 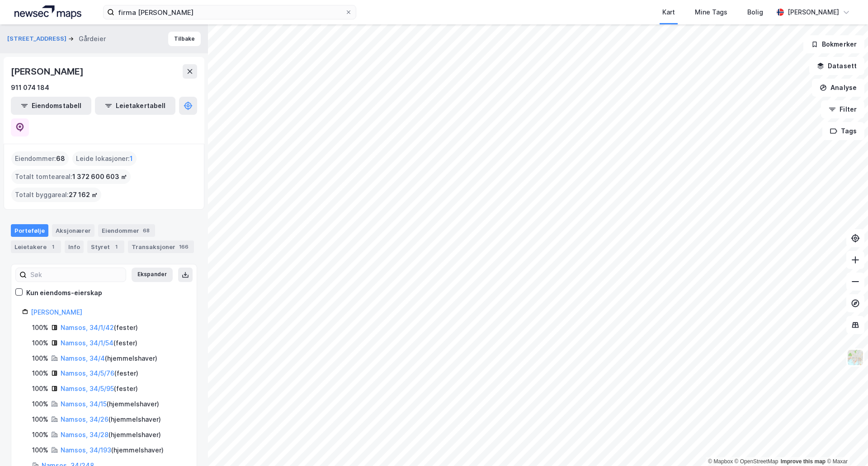 What do you see at coordinates (838, 88) in the screenshot?
I see `button: Analyse` at bounding box center [838, 88].